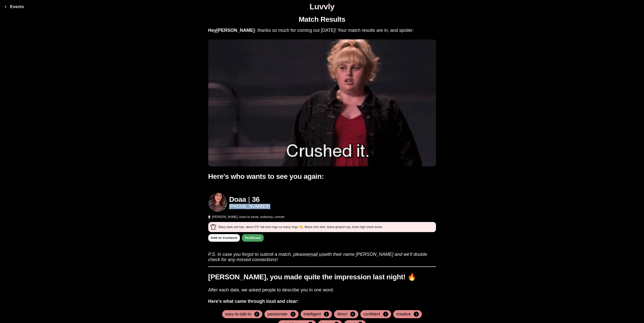 This screenshot has width=644, height=323. Describe the element at coordinates (403, 314) in the screenshot. I see `h4: creative` at that location.